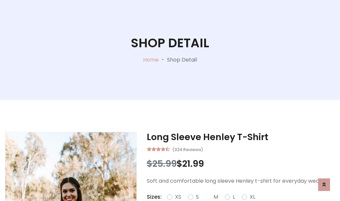  What do you see at coordinates (234, 197) in the screenshot?
I see `label: L` at bounding box center [234, 197].